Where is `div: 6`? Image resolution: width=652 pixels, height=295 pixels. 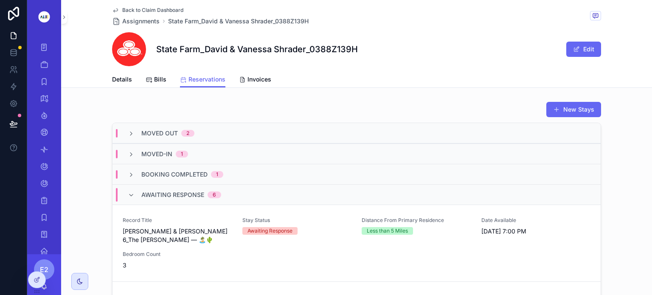 div: 6 is located at coordinates (214, 195).